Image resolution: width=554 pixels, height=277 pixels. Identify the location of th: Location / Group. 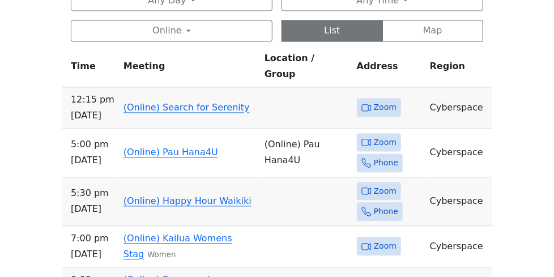
(306, 69).